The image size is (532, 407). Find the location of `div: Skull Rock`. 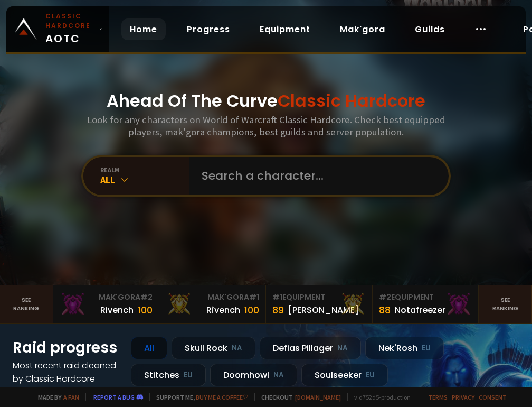

div: Skull Rock is located at coordinates (214, 348).